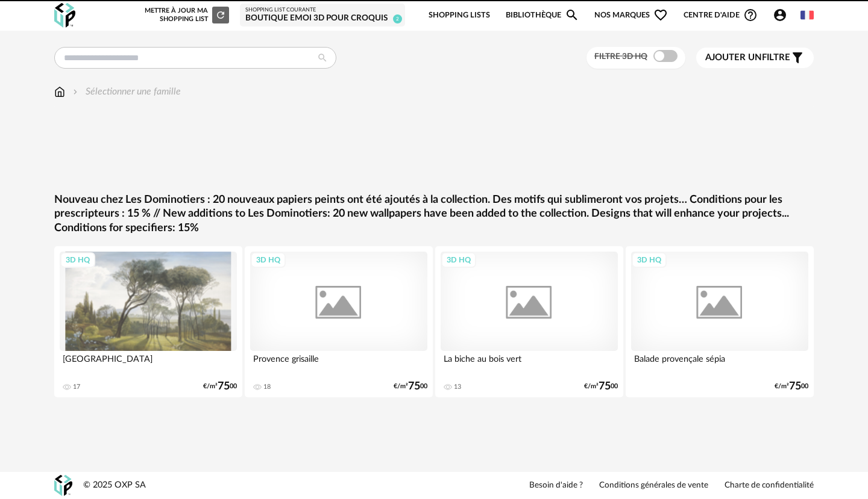 This screenshot has width=868, height=499. What do you see at coordinates (653, 486) in the screenshot?
I see `a: Conditions générales de vente` at bounding box center [653, 486].